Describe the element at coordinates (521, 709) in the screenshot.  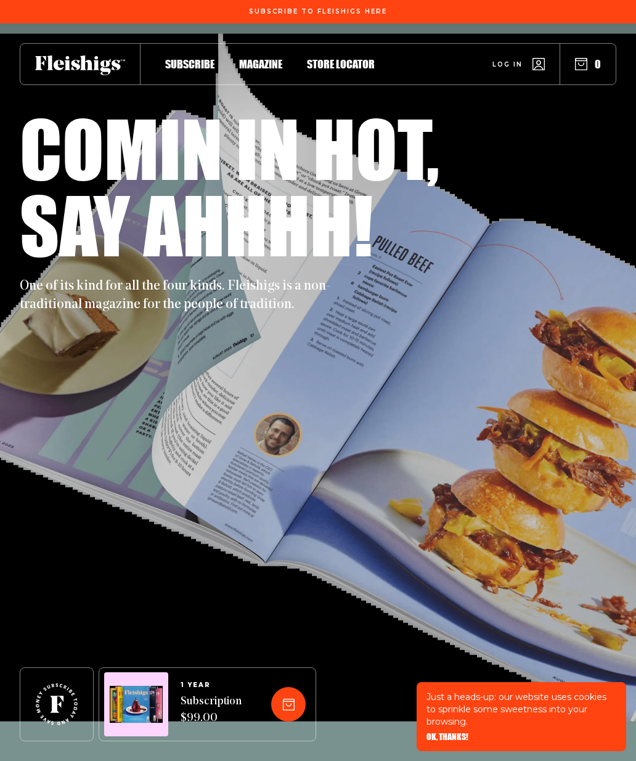
I see `p: Just a heads-up: our website uses cookies to sprinkle some sweetness into your browsing.` at that location.